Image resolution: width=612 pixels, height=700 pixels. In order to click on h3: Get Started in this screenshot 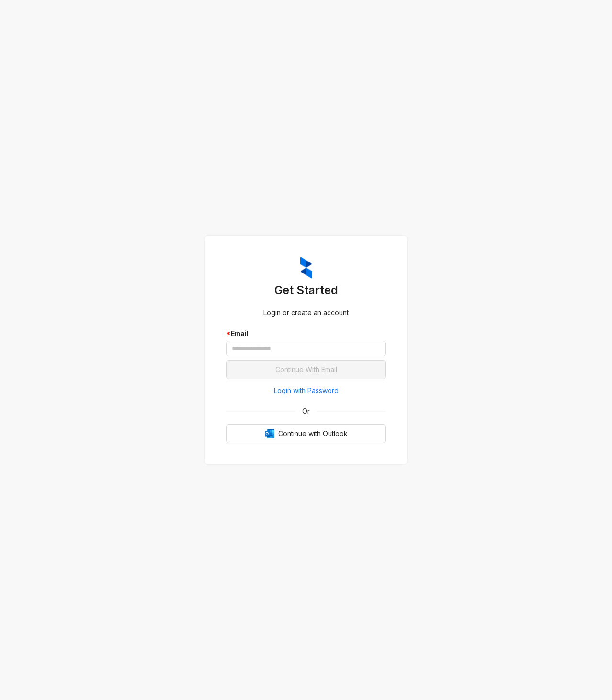, I will do `click(306, 290)`.